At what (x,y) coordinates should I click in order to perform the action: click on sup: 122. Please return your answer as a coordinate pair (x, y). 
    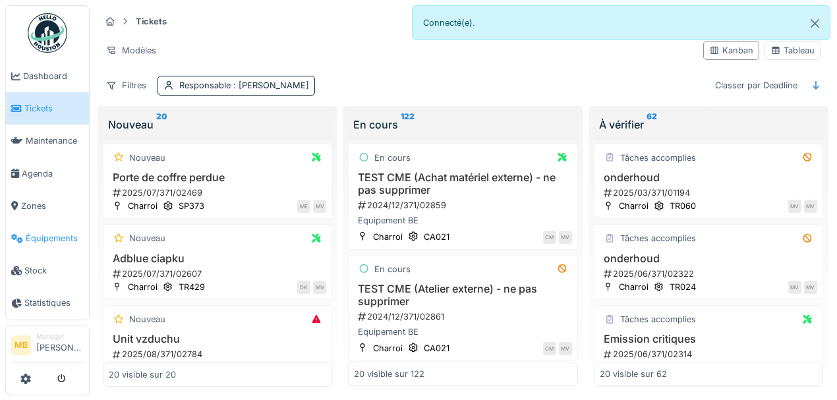
    Looking at the image, I should click on (407, 125).